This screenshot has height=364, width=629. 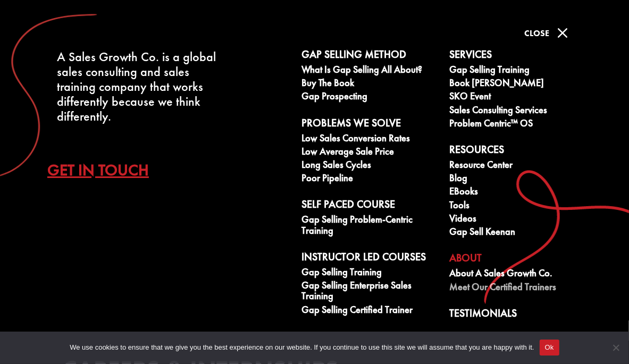 What do you see at coordinates (536, 33) in the screenshot?
I see `span: Close` at bounding box center [536, 33].